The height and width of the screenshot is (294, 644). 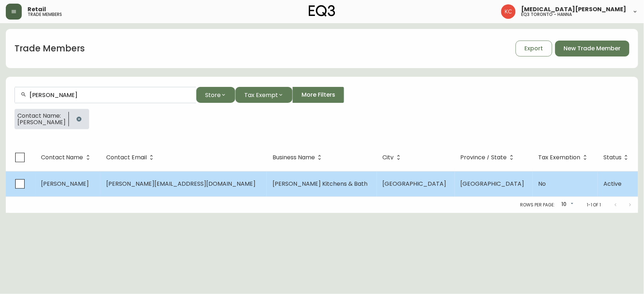 I want to click on button: Tax Exempt, so click(x=264, y=95).